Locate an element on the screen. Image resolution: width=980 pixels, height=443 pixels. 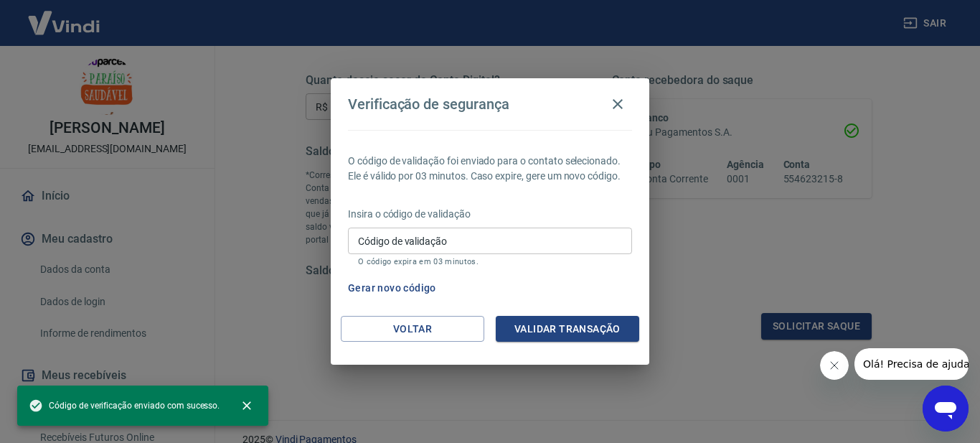
h4: Verificação de segurança is located at coordinates (429, 104).